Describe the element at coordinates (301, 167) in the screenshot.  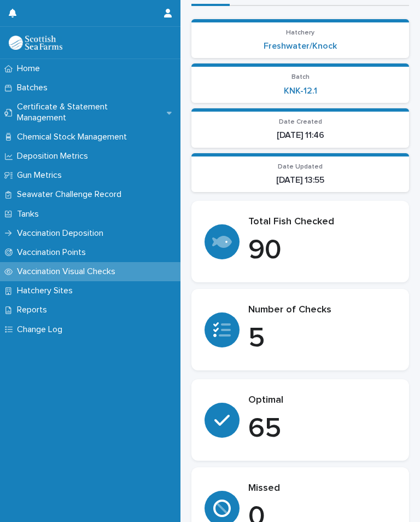
I see `span: Date Updated` at that location.